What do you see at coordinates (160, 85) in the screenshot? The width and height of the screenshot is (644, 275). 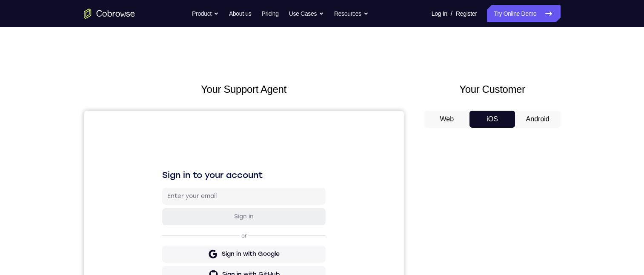 I see `input: Enter your email` at bounding box center [160, 85].